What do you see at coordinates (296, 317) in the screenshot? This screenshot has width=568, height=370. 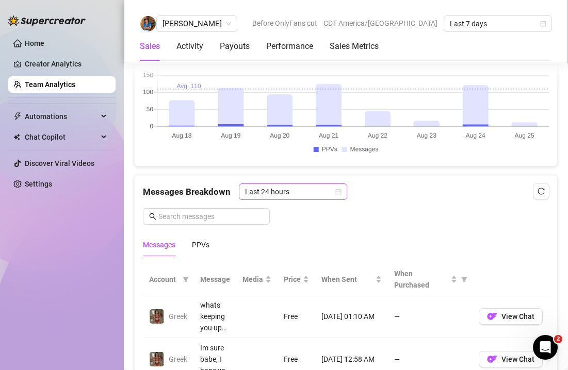 I see `td: Free` at bounding box center [296, 317].